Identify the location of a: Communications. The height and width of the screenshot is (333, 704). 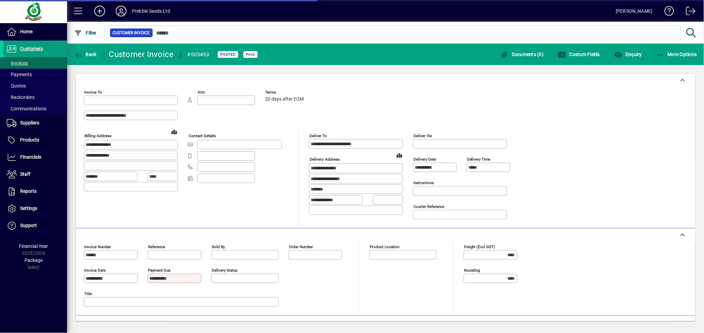
(35, 109).